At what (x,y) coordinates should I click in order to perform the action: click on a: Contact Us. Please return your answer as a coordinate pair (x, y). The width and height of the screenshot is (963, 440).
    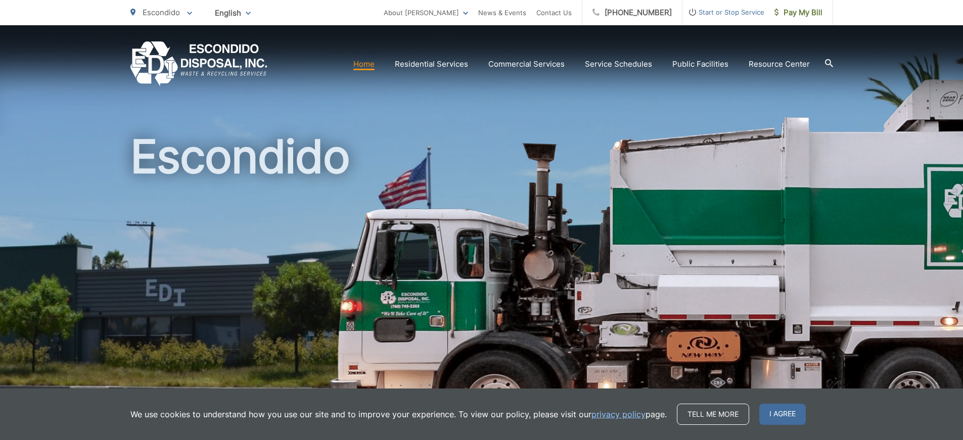
    Looking at the image, I should click on (554, 13).